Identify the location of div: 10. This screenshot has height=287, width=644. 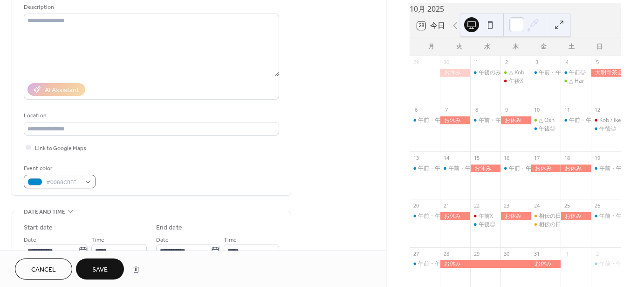
(537, 110).